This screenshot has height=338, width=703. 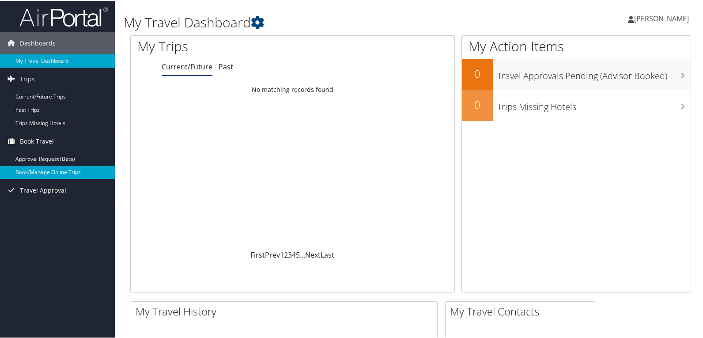 I want to click on td: No matching records found, so click(x=292, y=89).